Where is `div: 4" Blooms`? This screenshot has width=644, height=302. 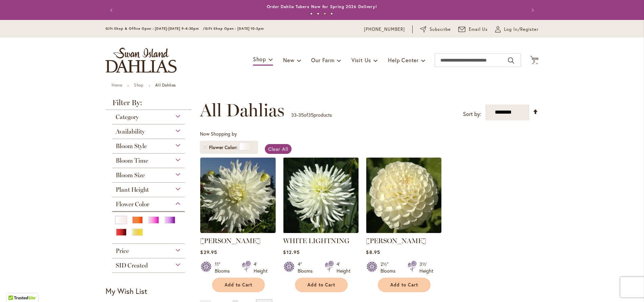
div: 4" Blooms is located at coordinates (308, 267).